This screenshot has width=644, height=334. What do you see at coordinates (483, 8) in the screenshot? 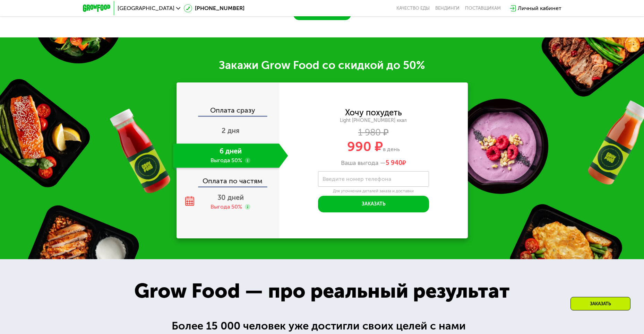
I see `div: поставщикам` at bounding box center [483, 8].